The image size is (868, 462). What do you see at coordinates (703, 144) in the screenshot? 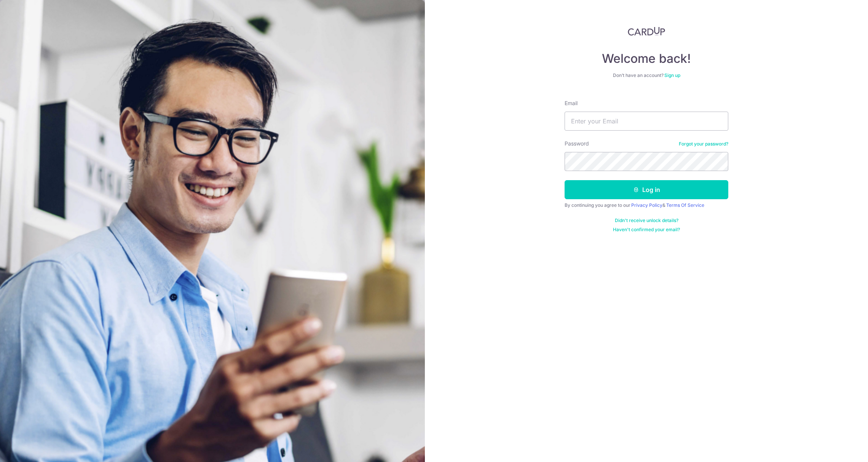
I see `a: Forgot your password?` at bounding box center [703, 144].